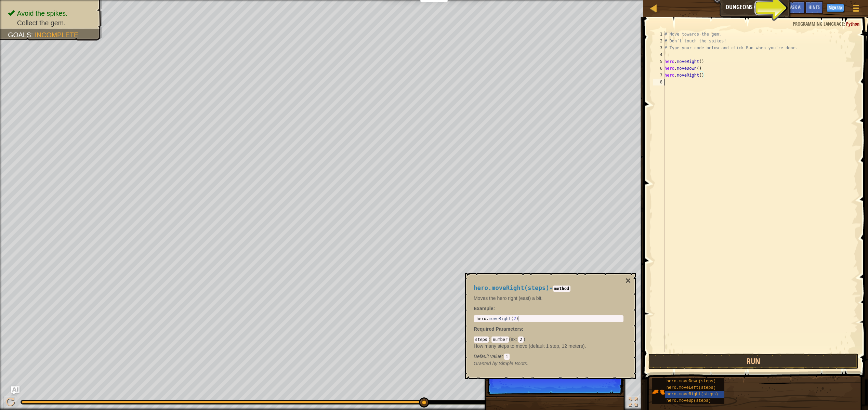 The width and height of the screenshot is (868, 410). I want to click on code: 2, so click(520, 339).